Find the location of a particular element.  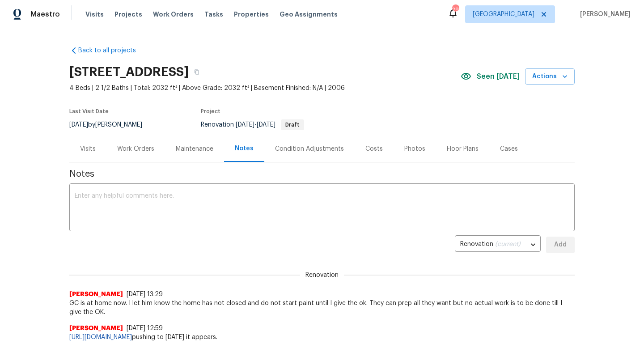

span: 4 Beds | 2 1/2 Baths | Total: 2032 ft² | Above Grade: 2032 ft² | Basement Finished: N/A | 2006 is located at coordinates (265, 88).